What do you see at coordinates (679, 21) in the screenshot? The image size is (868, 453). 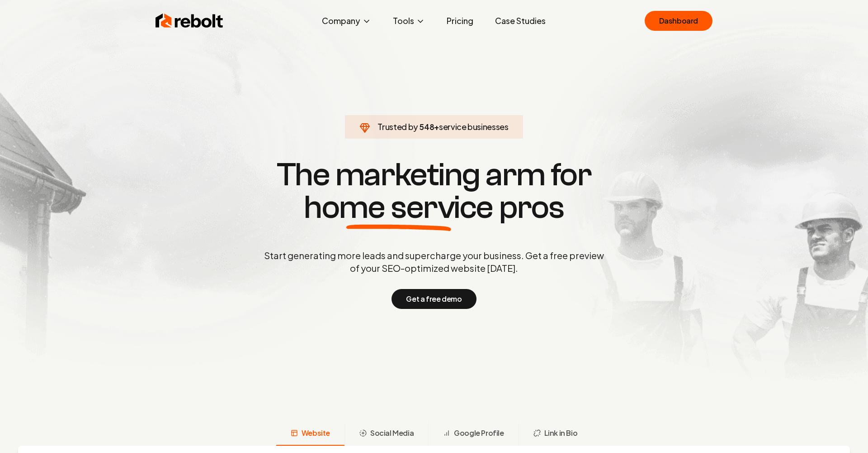 I see `a: Dashboard` at bounding box center [679, 21].